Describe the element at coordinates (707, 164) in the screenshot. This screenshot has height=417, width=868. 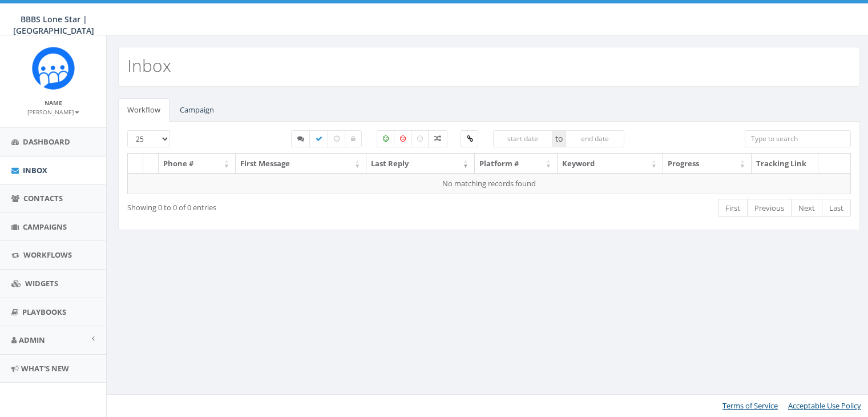
I see `th: Progress: activate to sort column ascending` at that location.